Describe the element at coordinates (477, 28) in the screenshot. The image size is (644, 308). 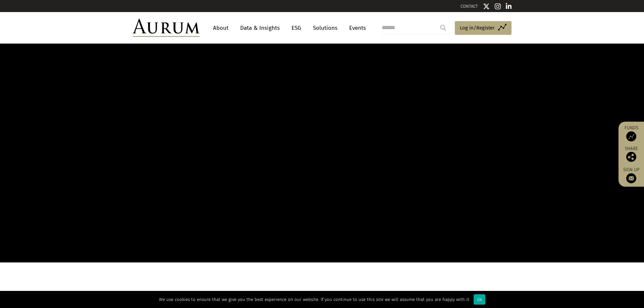
I see `span: Log in/Register` at that location.